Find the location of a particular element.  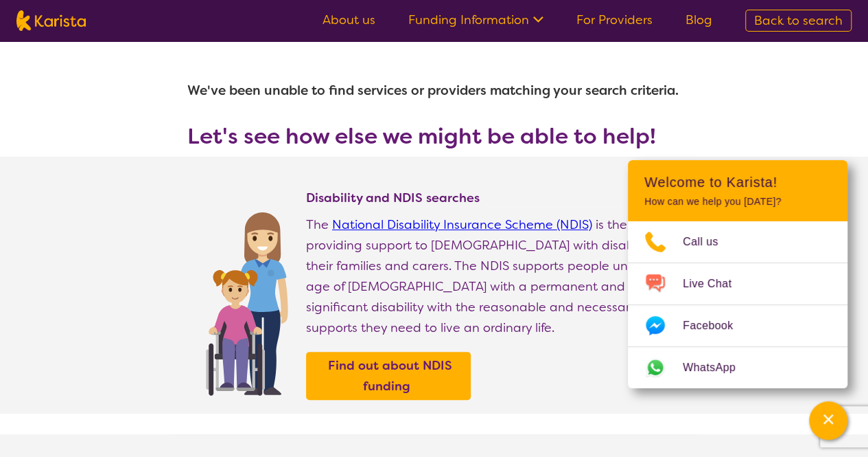

a: Web link opens in a new tab. is located at coordinates (738, 367).